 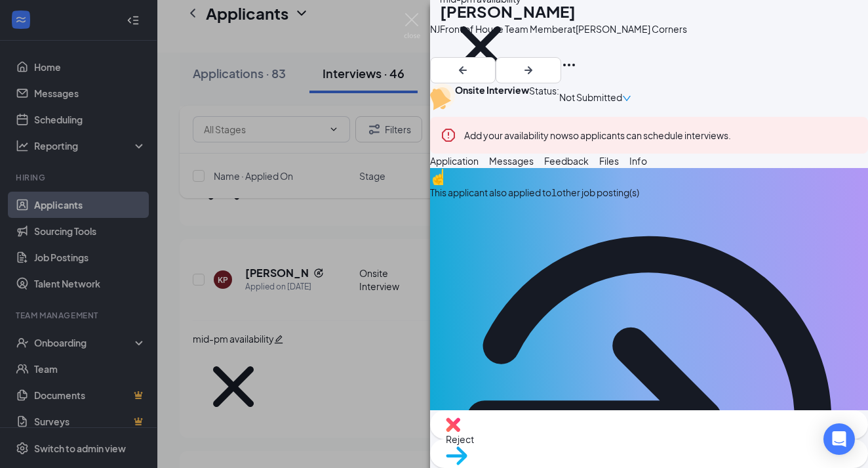 What do you see at coordinates (435, 29) in the screenshot?
I see `div: NJ` at bounding box center [435, 29].